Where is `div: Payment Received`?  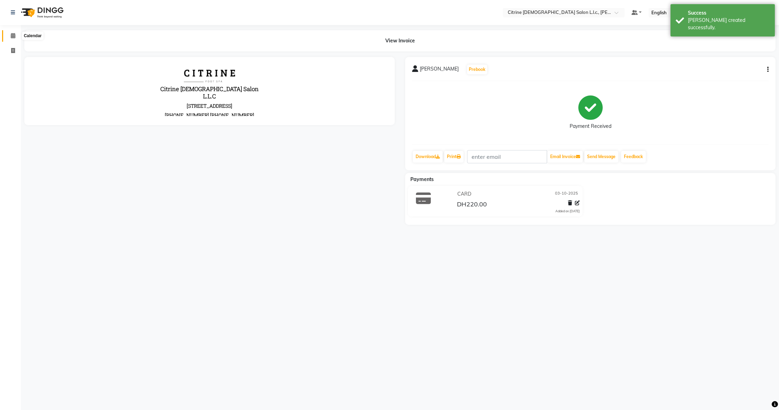
div: Payment Received is located at coordinates (590, 126).